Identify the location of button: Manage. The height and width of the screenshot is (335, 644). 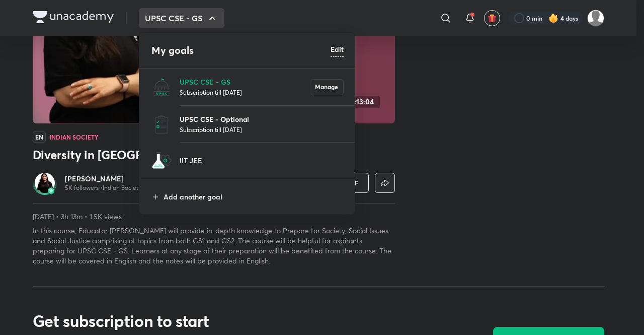
(326, 87).